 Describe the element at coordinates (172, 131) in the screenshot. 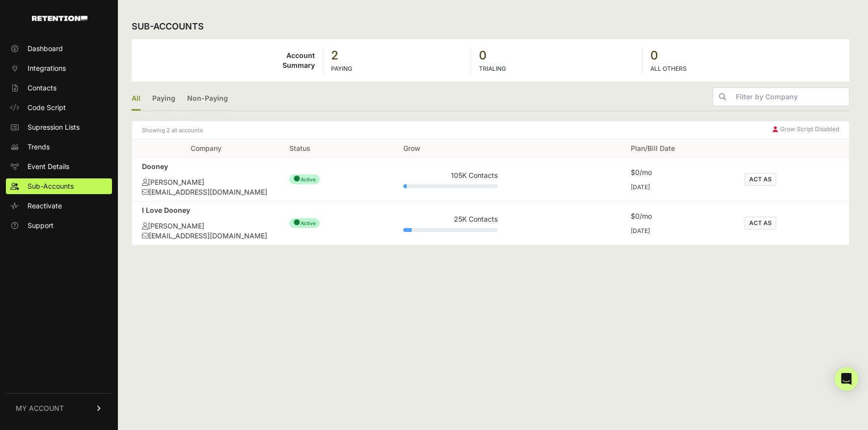

I see `small: Showing 2 all accounts` at that location.